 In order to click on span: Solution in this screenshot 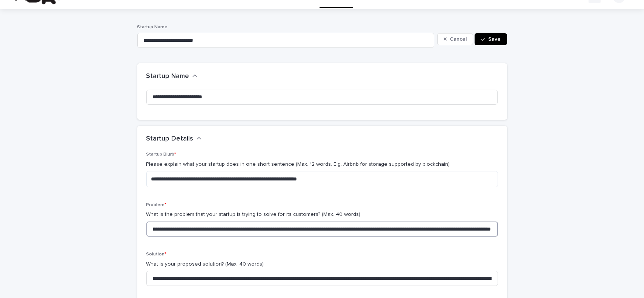, I will do `click(157, 254)`.